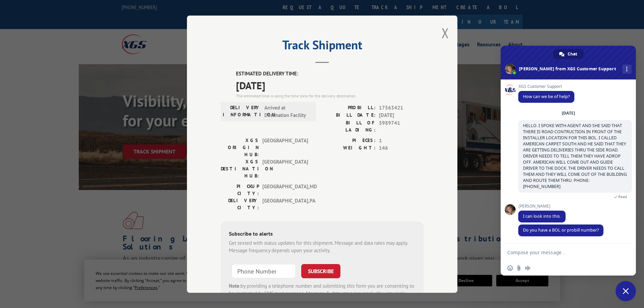 Image resolution: width=644 pixels, height=308 pixels. What do you see at coordinates (349, 108) in the screenshot?
I see `label: PROBILL:` at bounding box center [349, 108].